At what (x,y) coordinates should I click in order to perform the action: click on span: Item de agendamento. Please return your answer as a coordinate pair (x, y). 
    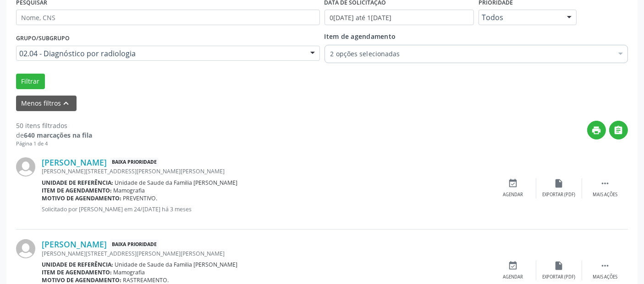
    Looking at the image, I should click on (360, 36).